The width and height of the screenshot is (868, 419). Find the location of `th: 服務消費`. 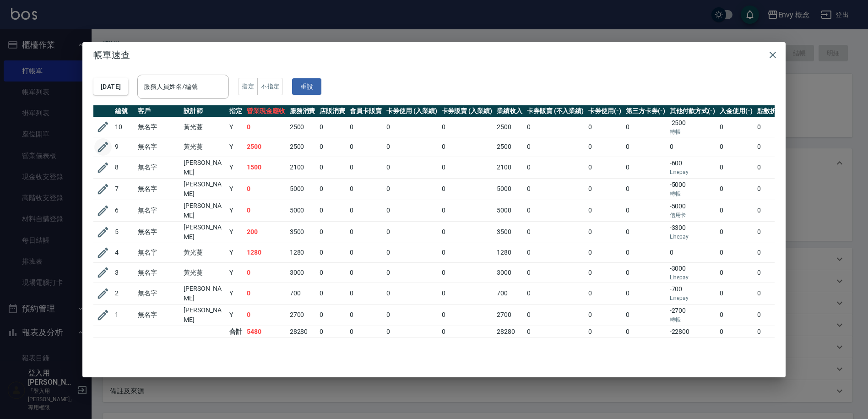

th: 服務消費 is located at coordinates (302, 111).